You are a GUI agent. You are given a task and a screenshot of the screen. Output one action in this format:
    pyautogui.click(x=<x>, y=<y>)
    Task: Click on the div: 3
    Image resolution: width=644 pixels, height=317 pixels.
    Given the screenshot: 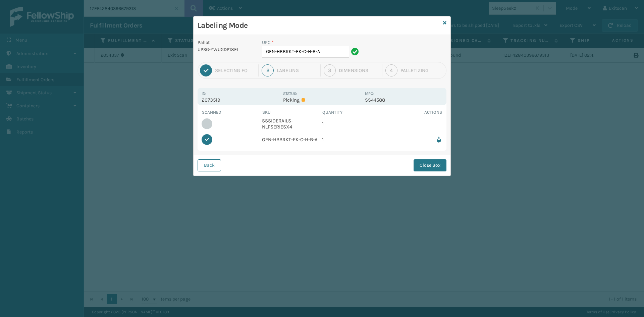 What is the action you would take?
    pyautogui.click(x=330, y=70)
    